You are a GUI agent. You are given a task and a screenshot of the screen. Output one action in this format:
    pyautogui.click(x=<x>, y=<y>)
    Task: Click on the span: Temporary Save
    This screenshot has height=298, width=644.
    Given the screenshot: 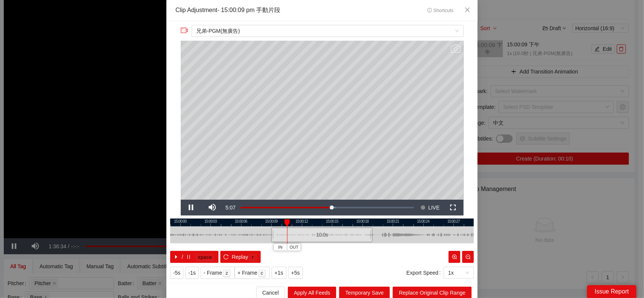 What is the action you would take?
    pyautogui.click(x=365, y=293)
    